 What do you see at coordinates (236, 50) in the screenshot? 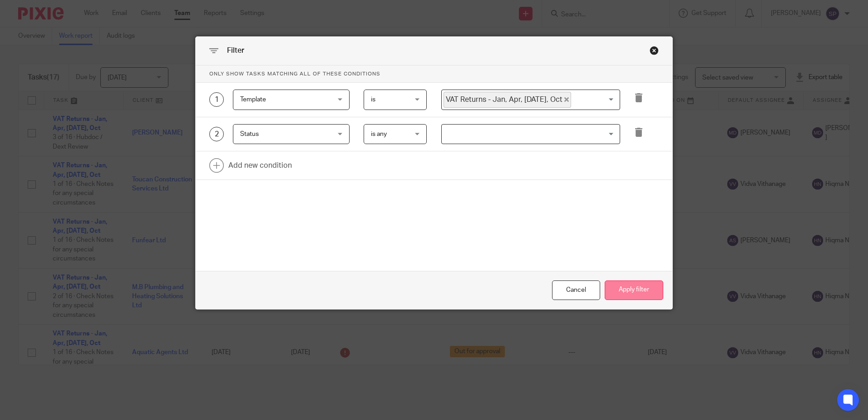
I see `span: Filter` at bounding box center [236, 50].